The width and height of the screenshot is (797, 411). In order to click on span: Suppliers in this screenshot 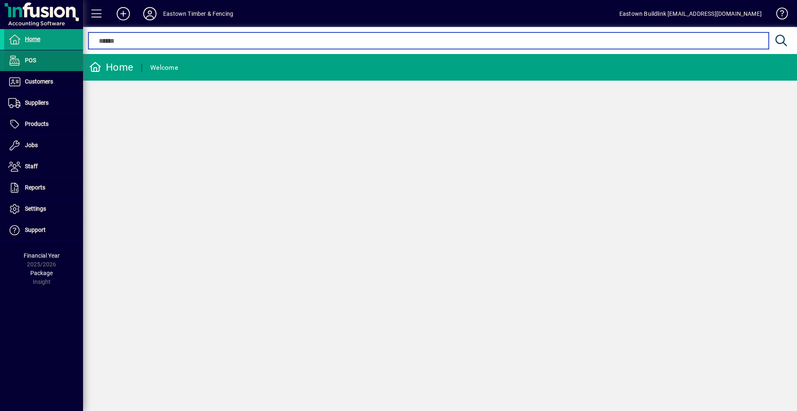, I will do `click(37, 103)`.